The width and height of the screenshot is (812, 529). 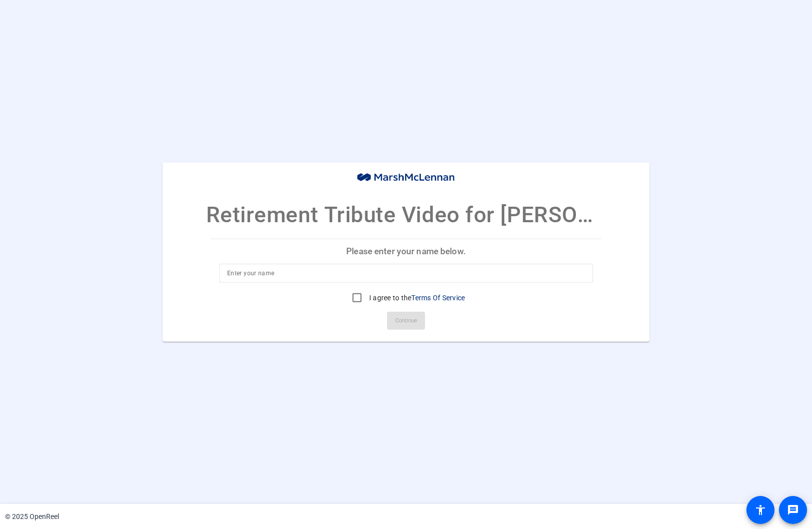 I want to click on a: Terms Of Service, so click(x=438, y=298).